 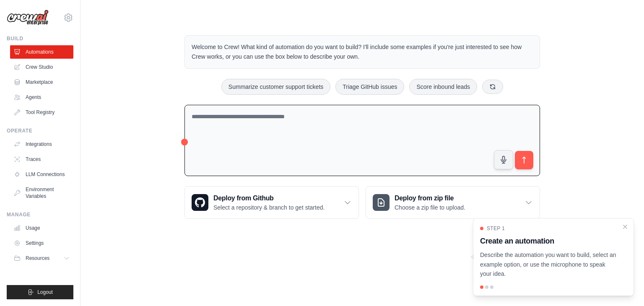 What do you see at coordinates (625, 227) in the screenshot?
I see `button: Close walkthrough` at bounding box center [625, 227].